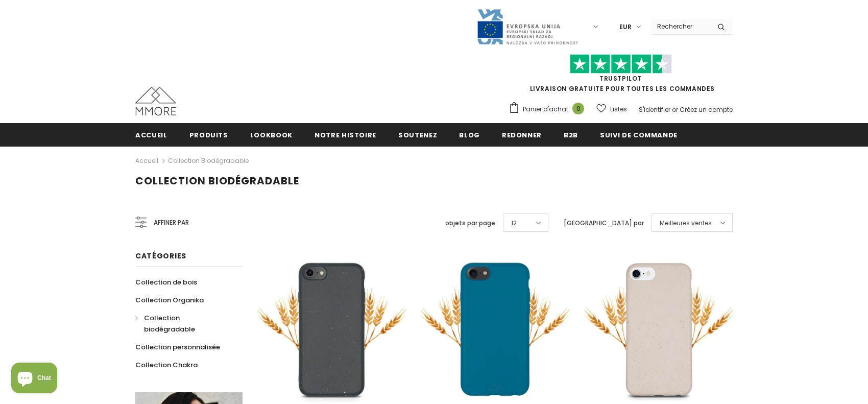  I want to click on span: Affiner par, so click(172, 222).